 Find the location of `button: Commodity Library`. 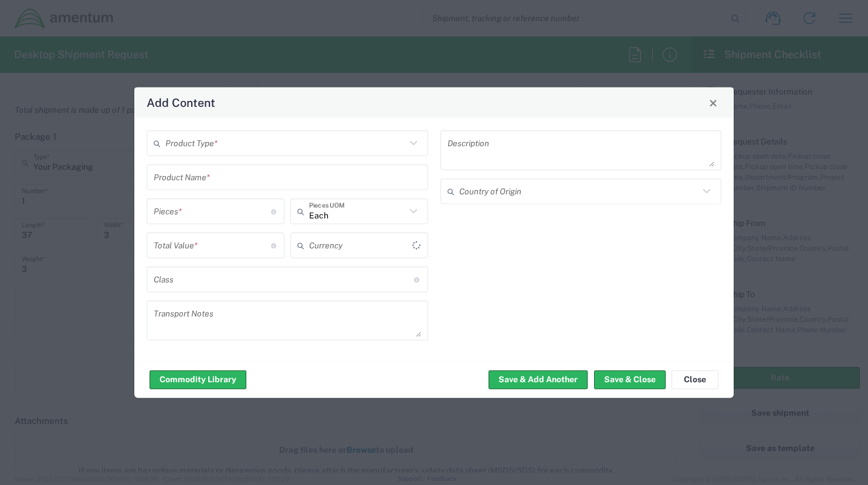

button: Commodity Library is located at coordinates (197, 379).